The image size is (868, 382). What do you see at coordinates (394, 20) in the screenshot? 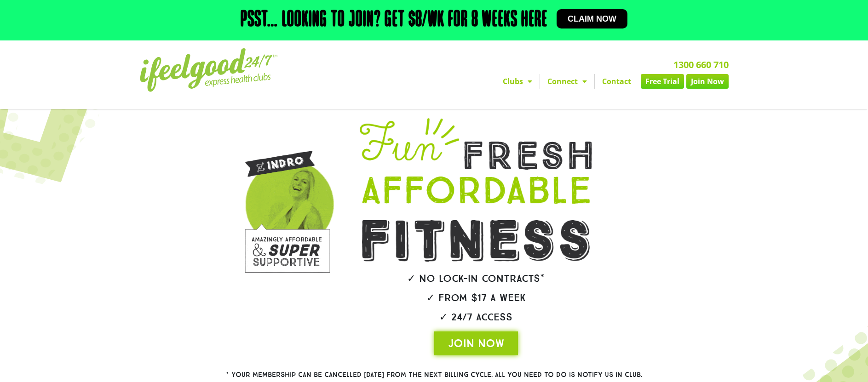
I see `h2: Psst… Looking to join? Get $8/wk for 8 weeks here` at bounding box center [394, 20].